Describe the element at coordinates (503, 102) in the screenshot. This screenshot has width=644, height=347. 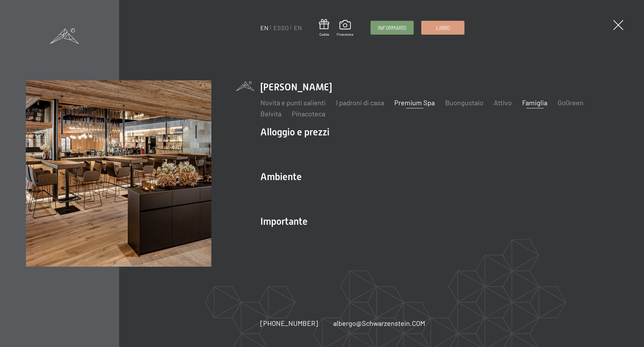
I see `a: Attivo` at that location.